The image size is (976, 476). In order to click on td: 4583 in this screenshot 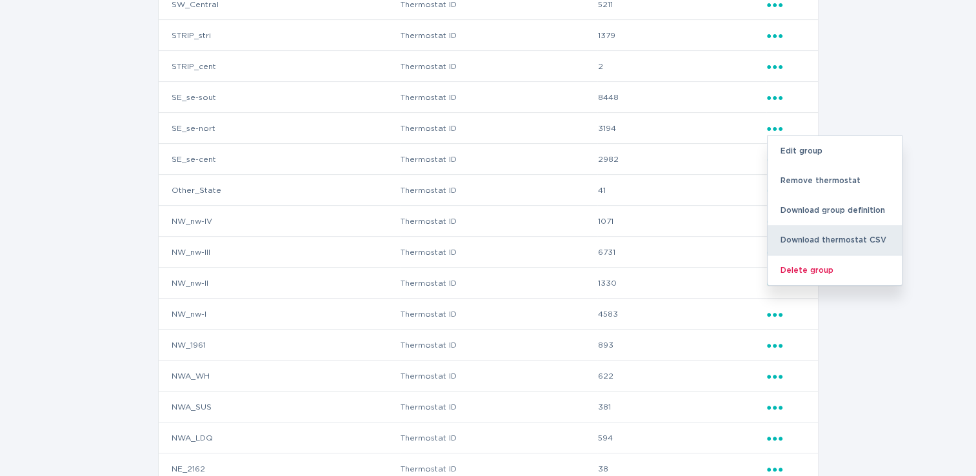, I will do `click(681, 314)`.